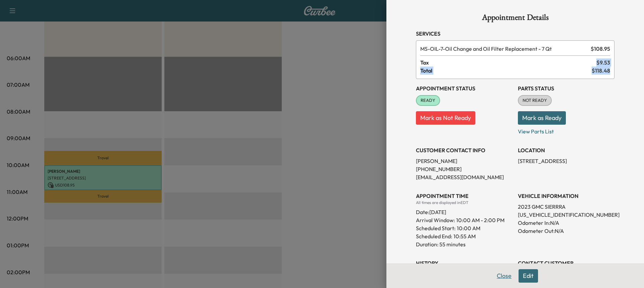 This screenshot has height=288, width=644. Describe the element at coordinates (464, 89) in the screenshot. I see `h3: Appointment Status` at that location.